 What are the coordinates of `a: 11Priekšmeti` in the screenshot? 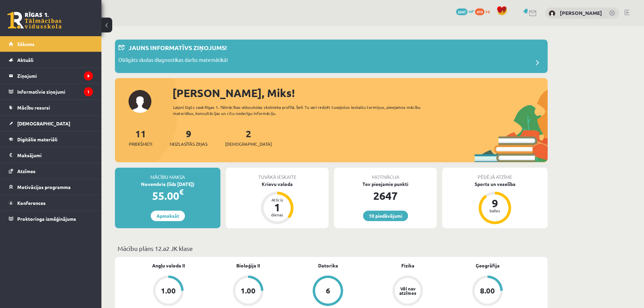 It's located at (140, 137).